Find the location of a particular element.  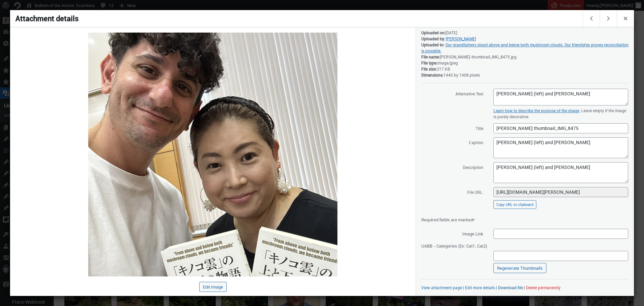

label: Caption is located at coordinates (452, 142).